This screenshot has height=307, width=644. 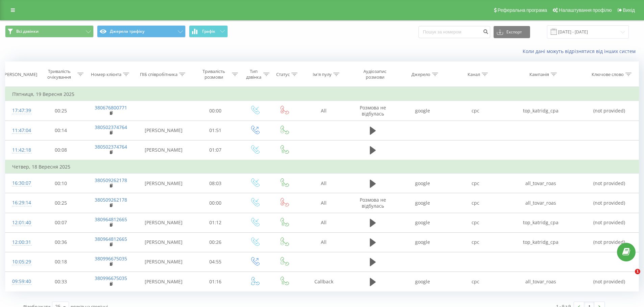 I want to click on td: 00:07, so click(x=61, y=222).